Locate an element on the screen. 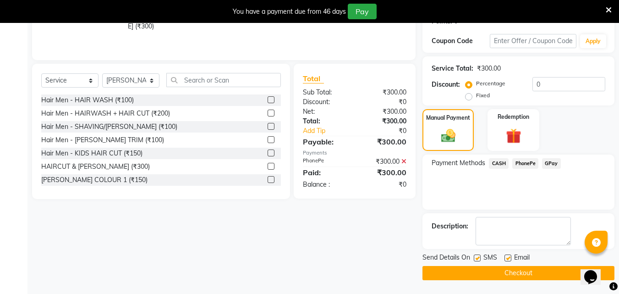 The image size is (619, 294). label: Redemption is located at coordinates (513, 117).